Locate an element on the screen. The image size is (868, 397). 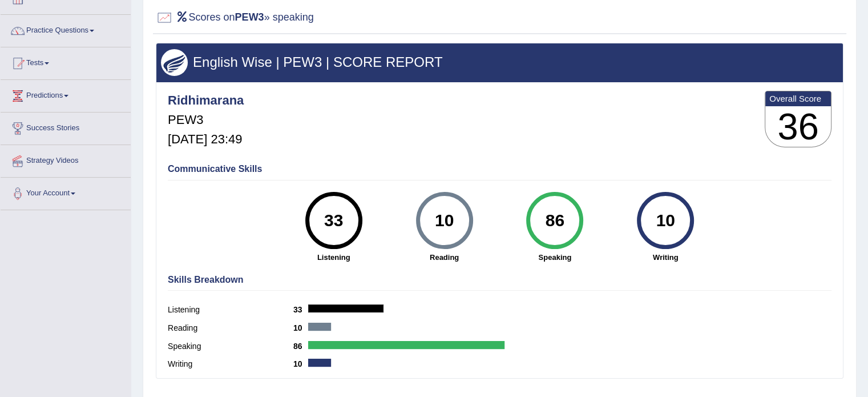
h4: Communicative Skills is located at coordinates (500, 169).